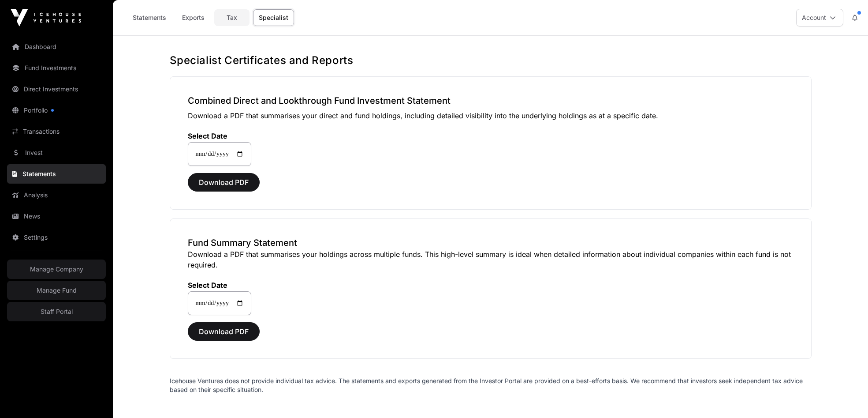  Describe the element at coordinates (490, 116) in the screenshot. I see `p: Download a PDF that summarises your direct and fund holdings, including detailed visibility into ...` at that location.